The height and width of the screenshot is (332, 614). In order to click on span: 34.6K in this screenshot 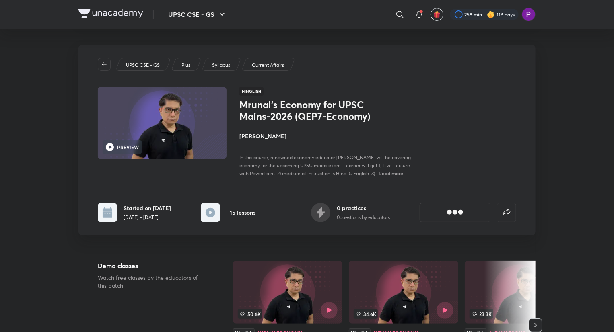, I will do `click(366, 314)`.